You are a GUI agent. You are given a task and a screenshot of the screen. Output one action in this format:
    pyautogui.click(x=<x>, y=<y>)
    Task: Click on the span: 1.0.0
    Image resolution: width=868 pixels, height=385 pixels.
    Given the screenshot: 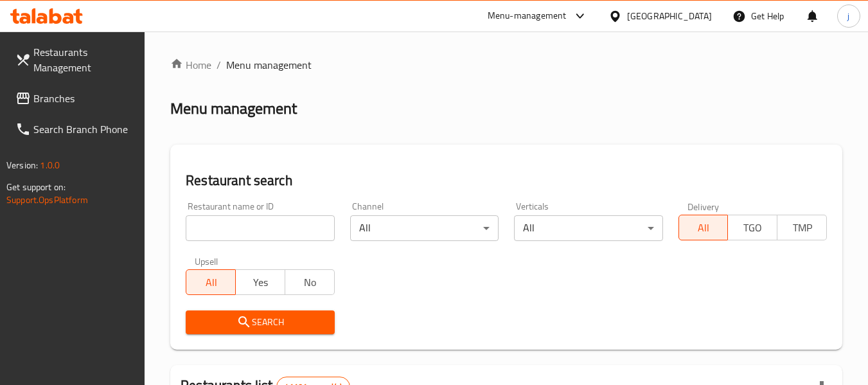 What is the action you would take?
    pyautogui.click(x=49, y=165)
    